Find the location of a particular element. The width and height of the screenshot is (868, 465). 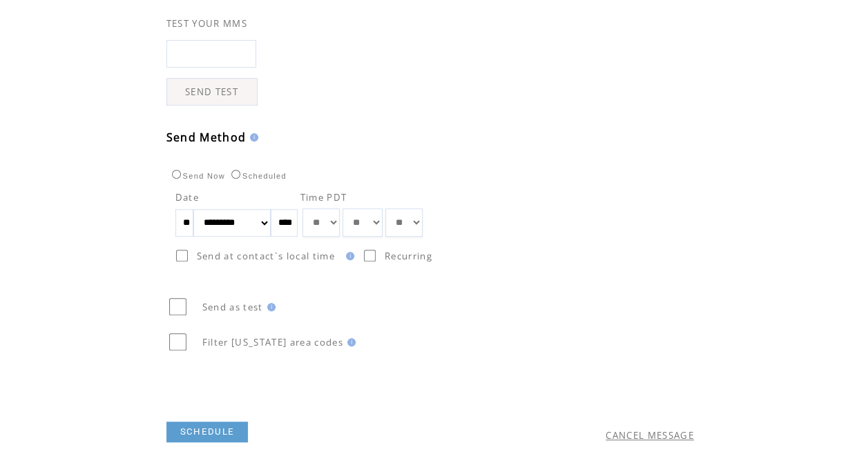

a: SCHEDULE is located at coordinates (207, 432).